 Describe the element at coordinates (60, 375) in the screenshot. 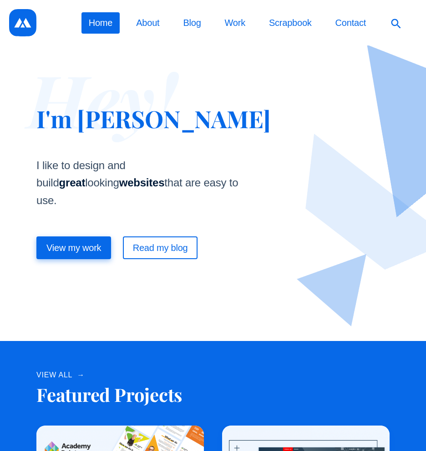

I see `a: View all` at that location.